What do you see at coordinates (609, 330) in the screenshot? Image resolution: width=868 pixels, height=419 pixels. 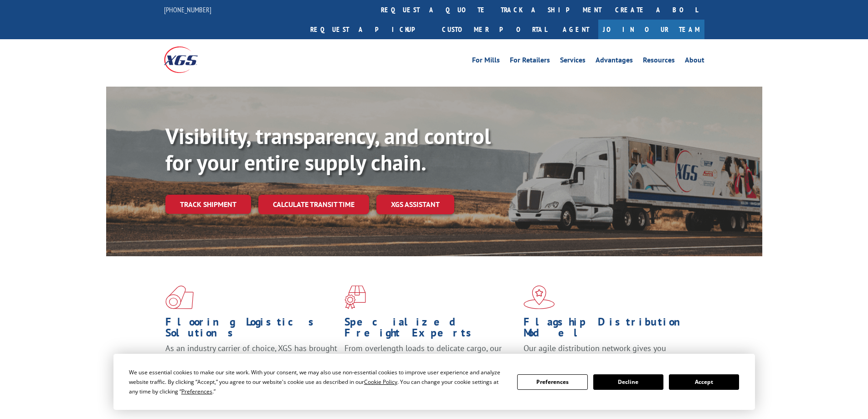 I see `h1: Flagship Distribution Model` at bounding box center [609, 330].